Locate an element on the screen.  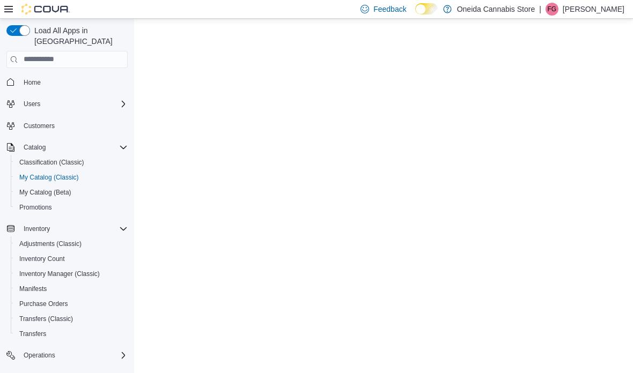
button: Transfers is located at coordinates (71, 334).